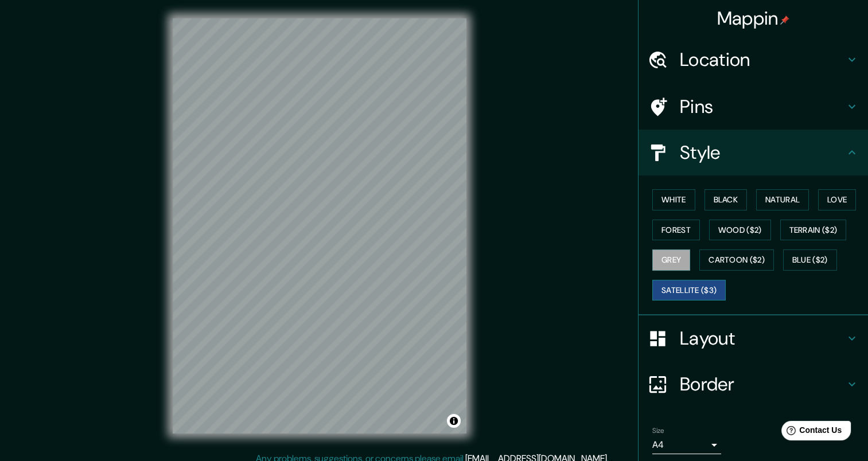 The height and width of the screenshot is (461, 868). Describe the element at coordinates (762, 106) in the screenshot. I see `h4: Pins` at that location.